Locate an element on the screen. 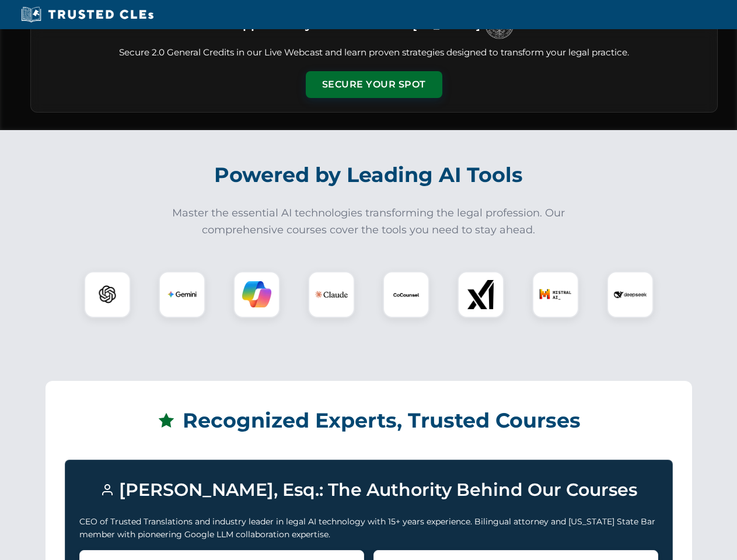  img: CoCounsel Logo is located at coordinates (406, 294).